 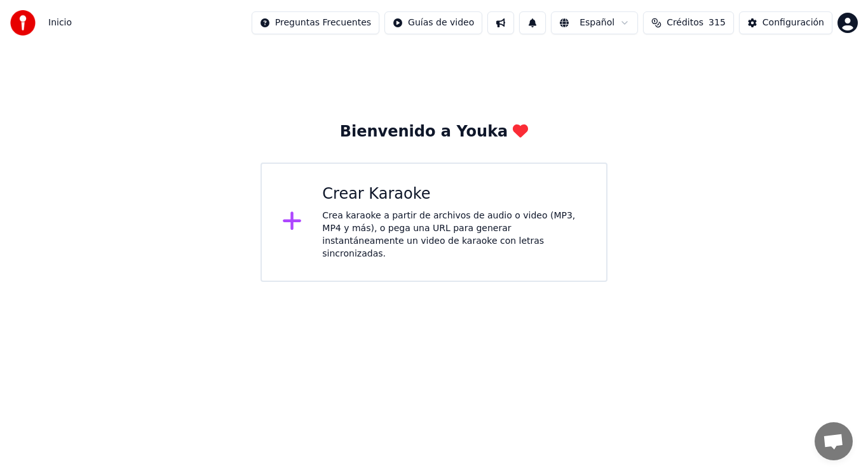 I want to click on div: Crea karaoke a partir de archivos de audio o video (MP3, MP4 y más), o pega una URL para generar ..., so click(x=453, y=235).